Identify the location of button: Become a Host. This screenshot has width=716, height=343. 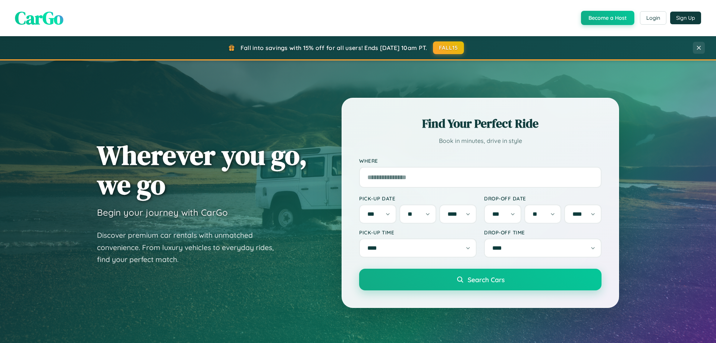
(608, 18).